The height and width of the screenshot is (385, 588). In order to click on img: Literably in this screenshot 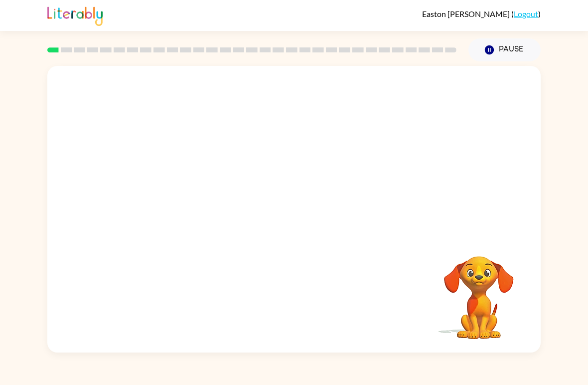, I will do `click(75, 15)`.